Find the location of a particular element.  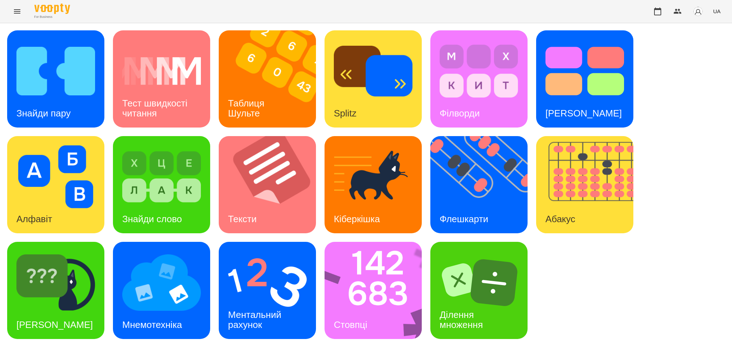

img: Voopty Logo is located at coordinates (52, 9).